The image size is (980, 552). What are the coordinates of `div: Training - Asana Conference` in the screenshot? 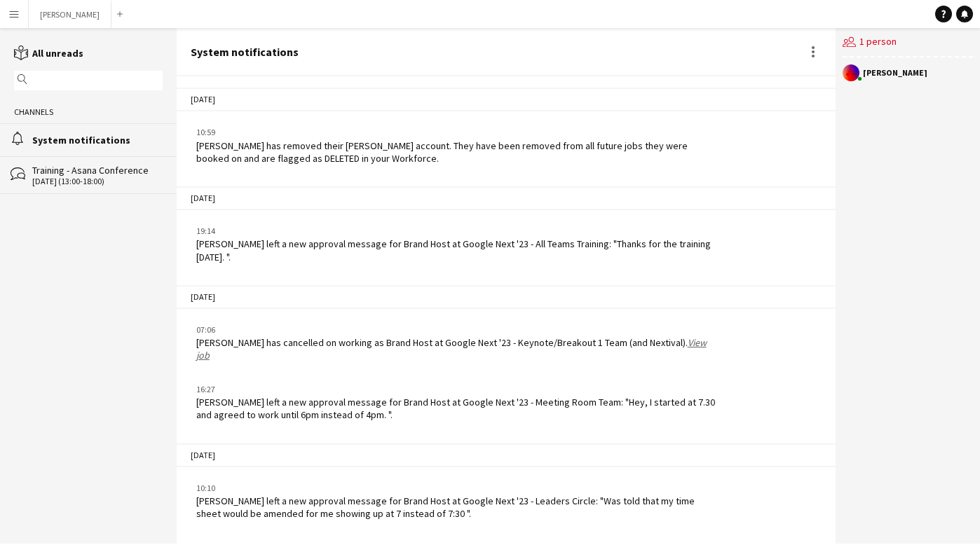 It's located at (97, 170).